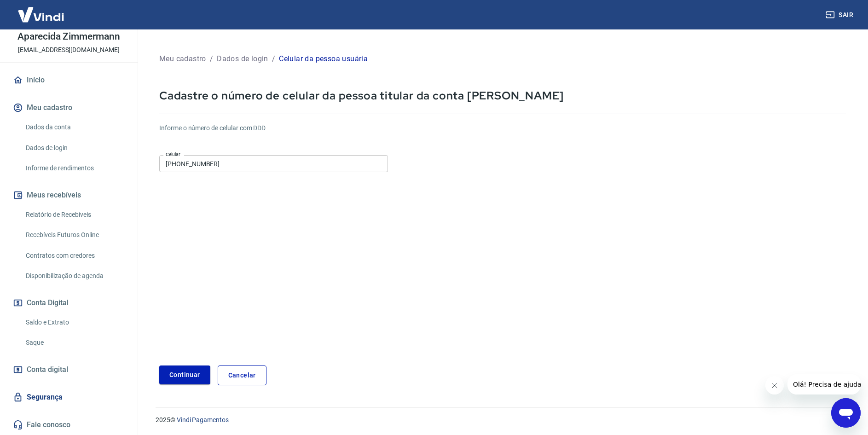 Image resolution: width=868 pixels, height=435 pixels. What do you see at coordinates (68, 303) in the screenshot?
I see `button: Conta Digital` at bounding box center [68, 303].